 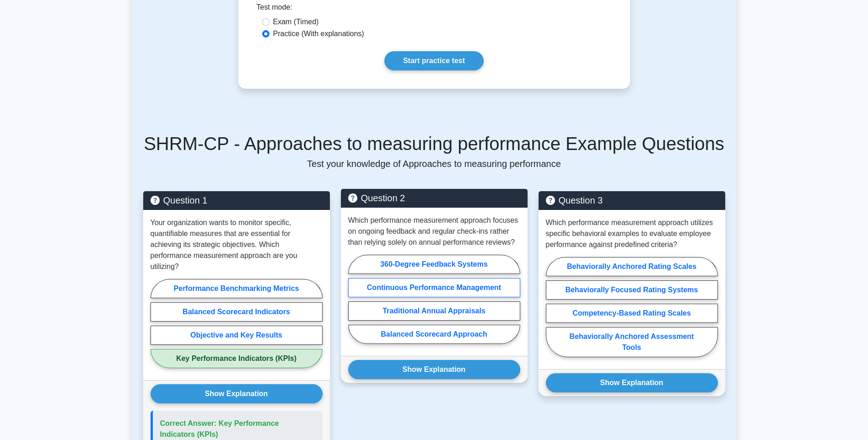 I want to click on h5: Question 2, so click(x=434, y=198).